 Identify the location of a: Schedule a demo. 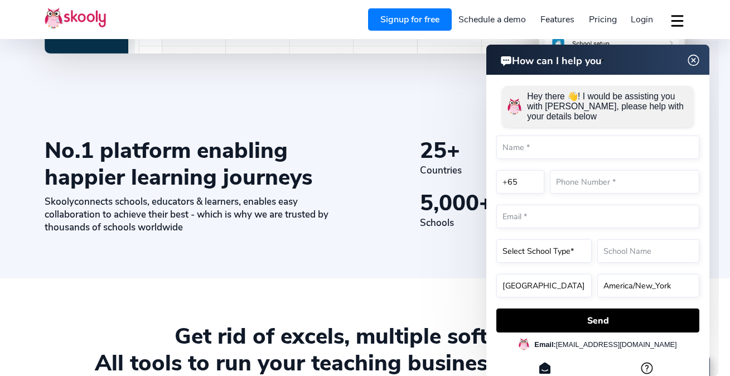
(492, 20).